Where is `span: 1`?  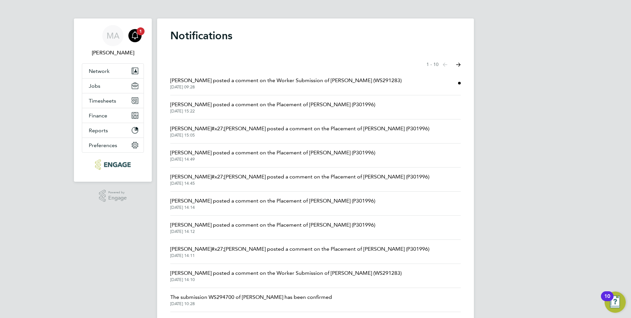 span: 1 is located at coordinates (141, 31).